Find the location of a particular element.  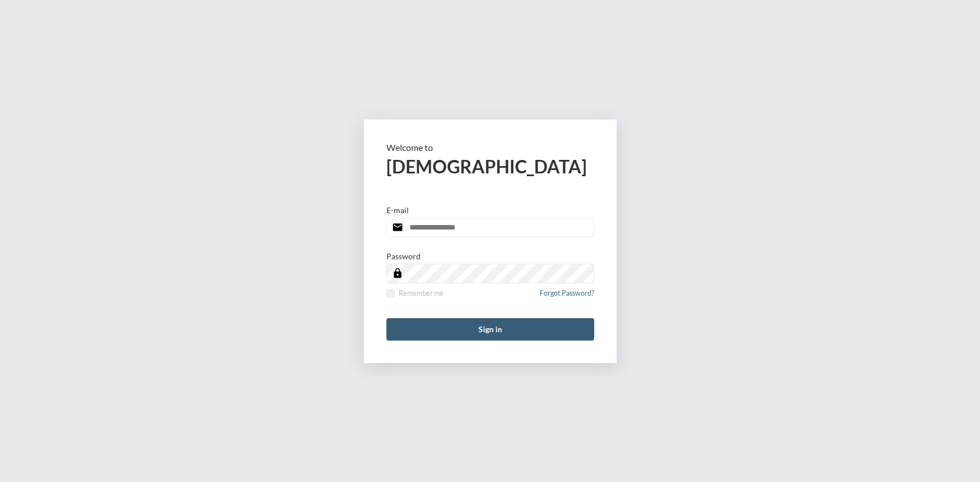

p: E-mail is located at coordinates (397, 210).